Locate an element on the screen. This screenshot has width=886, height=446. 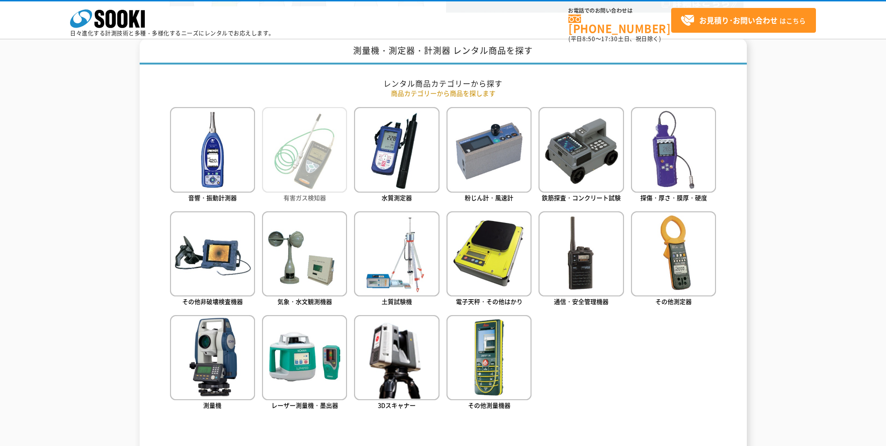
span: 水質測定器 is located at coordinates (397, 197).